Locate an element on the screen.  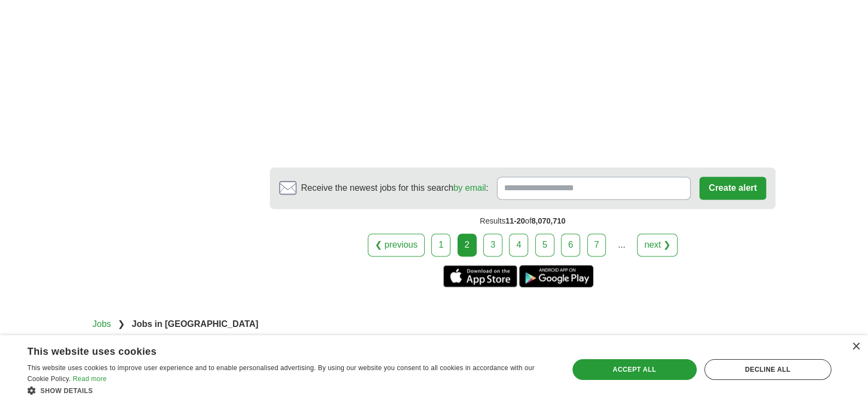
a: Read more, opens a new window is located at coordinates (89, 379).